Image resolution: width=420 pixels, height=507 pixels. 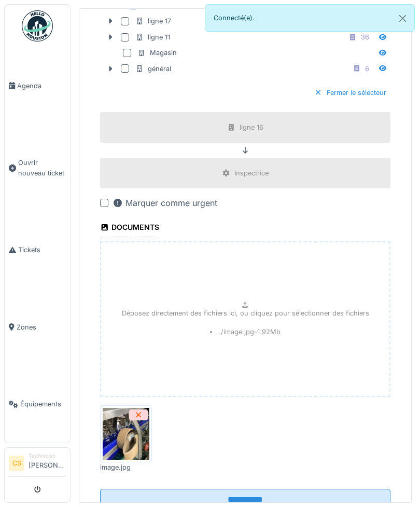 I want to click on img: Badge_color-CXgf-gQk.svg, so click(x=37, y=26).